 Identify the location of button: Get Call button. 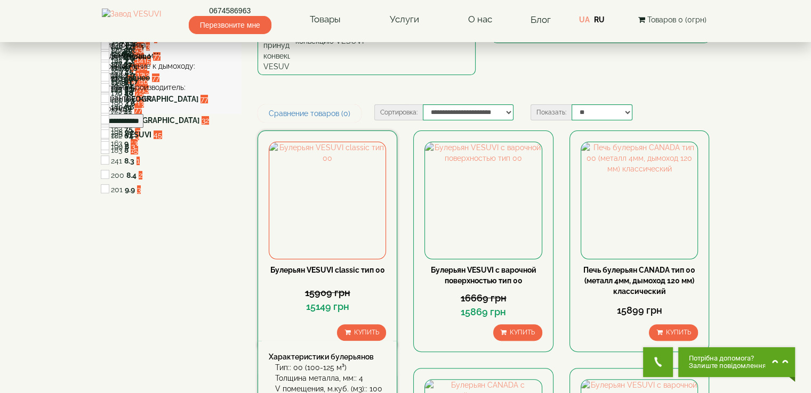
(658, 362).